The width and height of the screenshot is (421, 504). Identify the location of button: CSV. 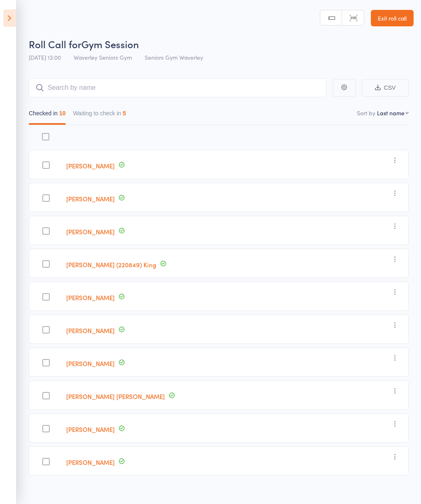
(385, 88).